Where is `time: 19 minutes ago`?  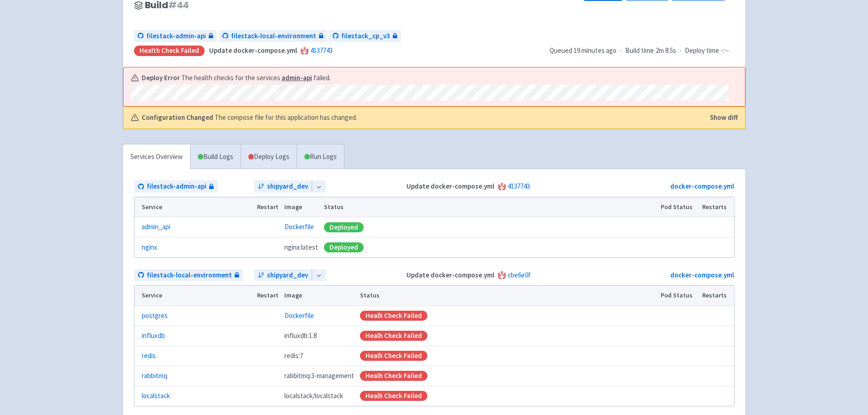
time: 19 minutes ago is located at coordinates (595, 50).